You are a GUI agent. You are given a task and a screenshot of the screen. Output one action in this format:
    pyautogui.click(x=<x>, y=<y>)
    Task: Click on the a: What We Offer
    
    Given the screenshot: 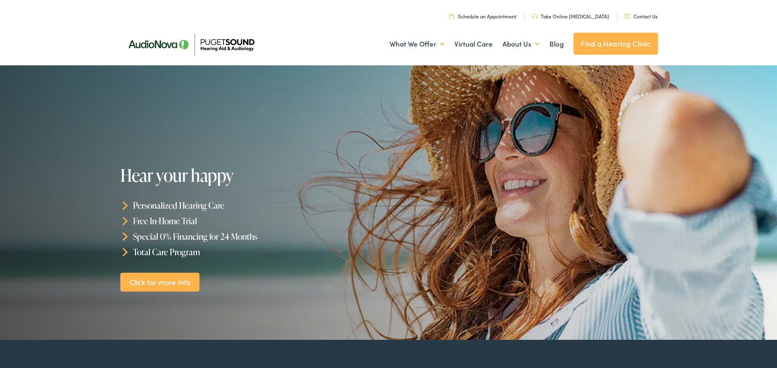 What is the action you would take?
    pyautogui.click(x=417, y=44)
    